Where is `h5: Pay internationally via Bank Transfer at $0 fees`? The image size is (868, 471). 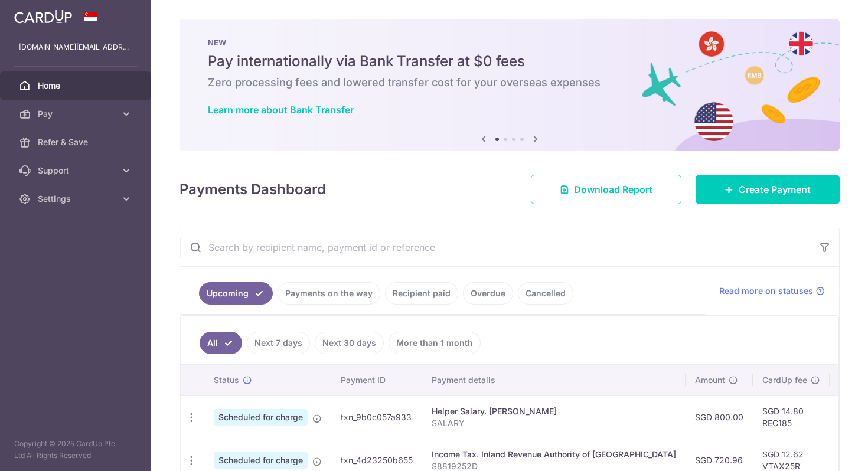
h5: Pay internationally via Bank Transfer at $0 fees is located at coordinates (510, 61).